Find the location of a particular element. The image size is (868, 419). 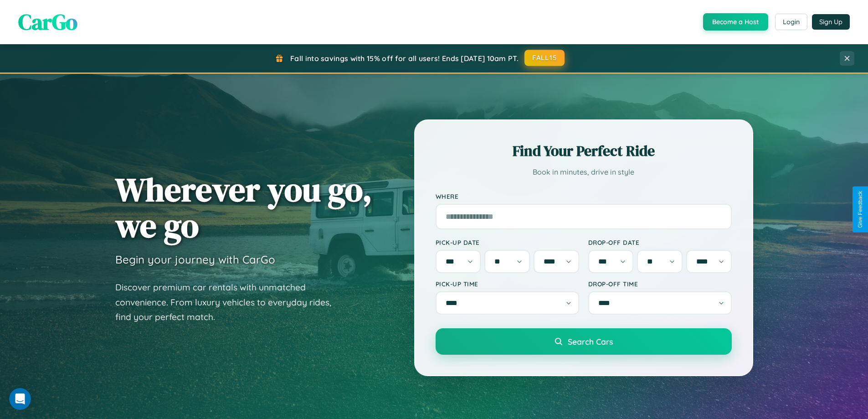

button: Become a Host is located at coordinates (735, 22).